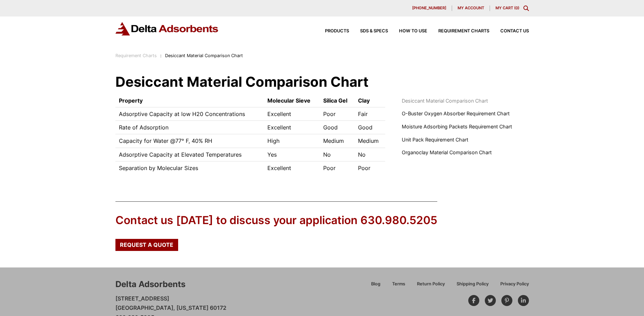  What do you see at coordinates (515, 31) in the screenshot?
I see `span: Contact Us` at bounding box center [515, 31].